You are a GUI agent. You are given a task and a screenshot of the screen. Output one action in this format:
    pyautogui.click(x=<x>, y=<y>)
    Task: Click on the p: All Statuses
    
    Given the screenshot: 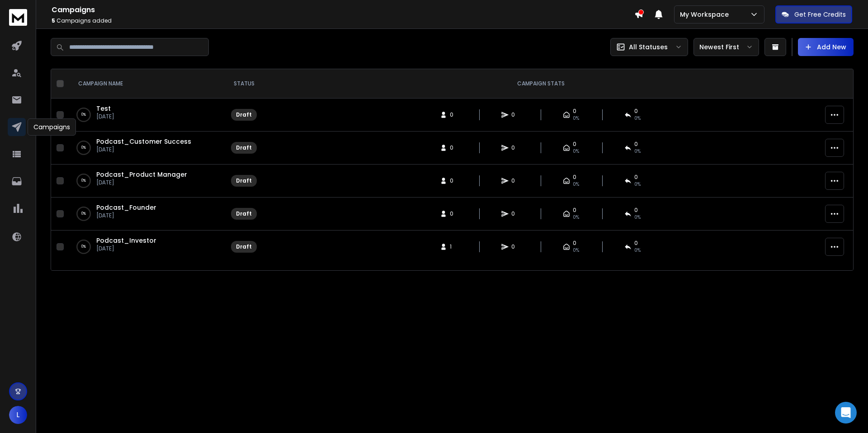 What is the action you would take?
    pyautogui.click(x=648, y=47)
    